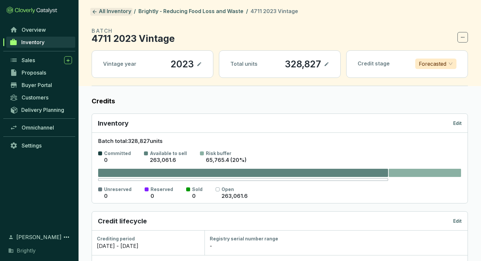 The width and height of the screenshot is (481, 261). What do you see at coordinates (41, 128) in the screenshot?
I see `a: Omnichannel` at bounding box center [41, 128].